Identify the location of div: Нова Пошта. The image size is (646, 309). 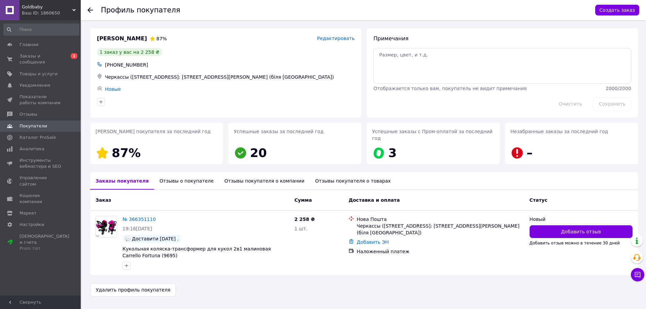
(440, 219).